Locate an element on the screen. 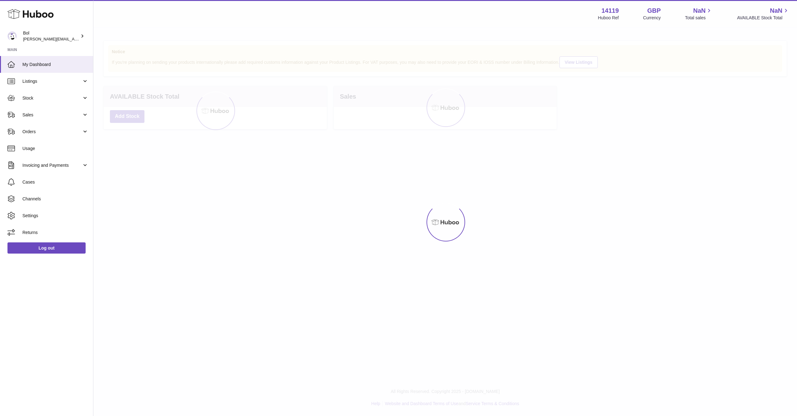 The width and height of the screenshot is (797, 416). a: NaN AVAILABLE Stock Total is located at coordinates (763, 14).